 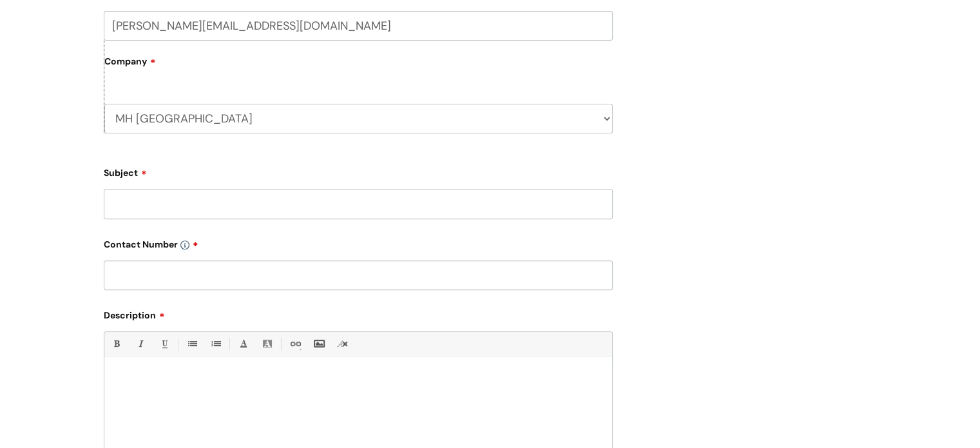 What do you see at coordinates (358, 242) in the screenshot?
I see `label: Contact Number` at bounding box center [358, 242].